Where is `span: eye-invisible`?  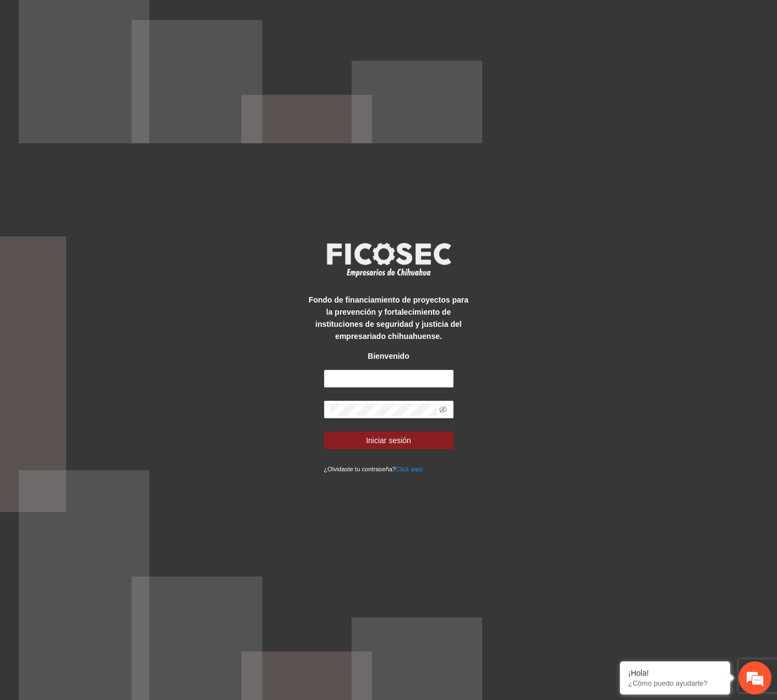
span: eye-invisible is located at coordinates (443, 409).